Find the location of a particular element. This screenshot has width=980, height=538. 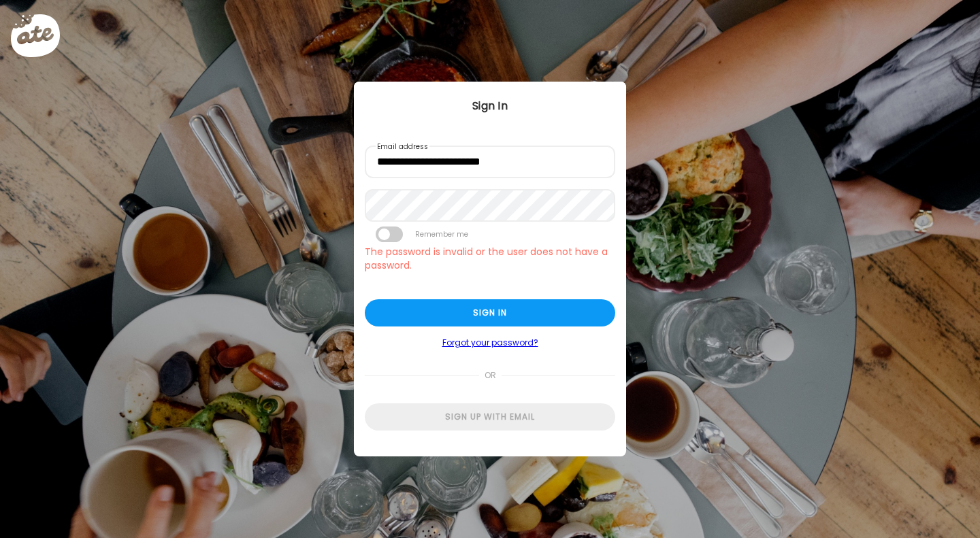

div: Sign In is located at coordinates (490, 106).